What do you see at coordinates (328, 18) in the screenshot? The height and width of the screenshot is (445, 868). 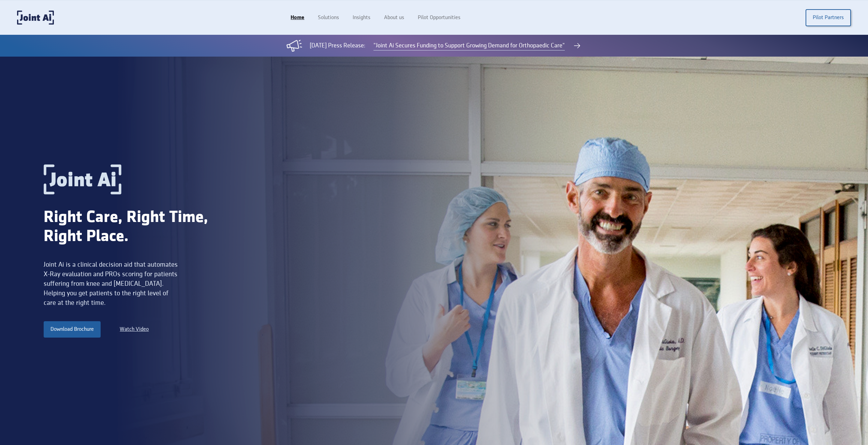 I see `a: Solutions` at bounding box center [328, 18].